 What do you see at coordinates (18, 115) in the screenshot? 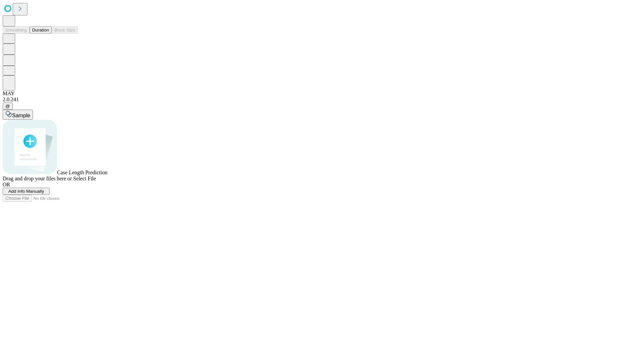
I see `button: Sample` at bounding box center [18, 115].